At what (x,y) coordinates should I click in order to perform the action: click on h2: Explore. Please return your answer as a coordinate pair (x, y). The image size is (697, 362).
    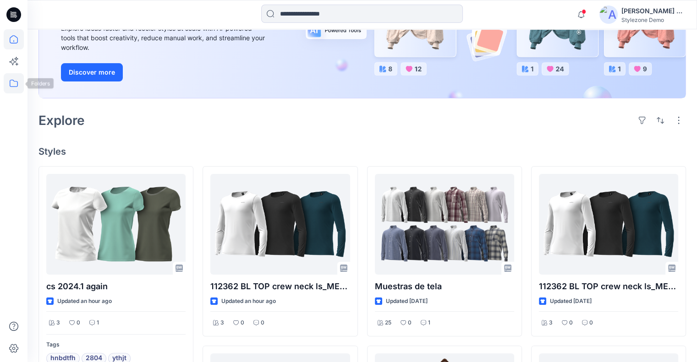
    Looking at the image, I should click on (61, 121).